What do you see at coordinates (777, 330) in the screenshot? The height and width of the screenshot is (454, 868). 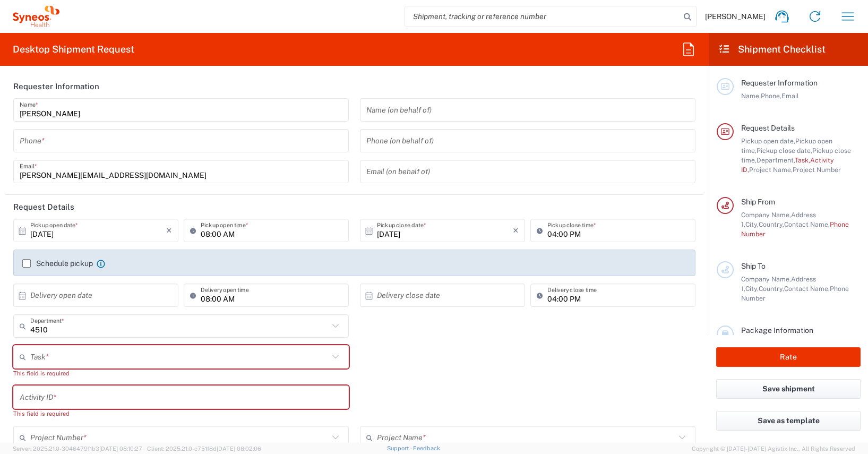 I see `span: Package Information` at bounding box center [777, 330].